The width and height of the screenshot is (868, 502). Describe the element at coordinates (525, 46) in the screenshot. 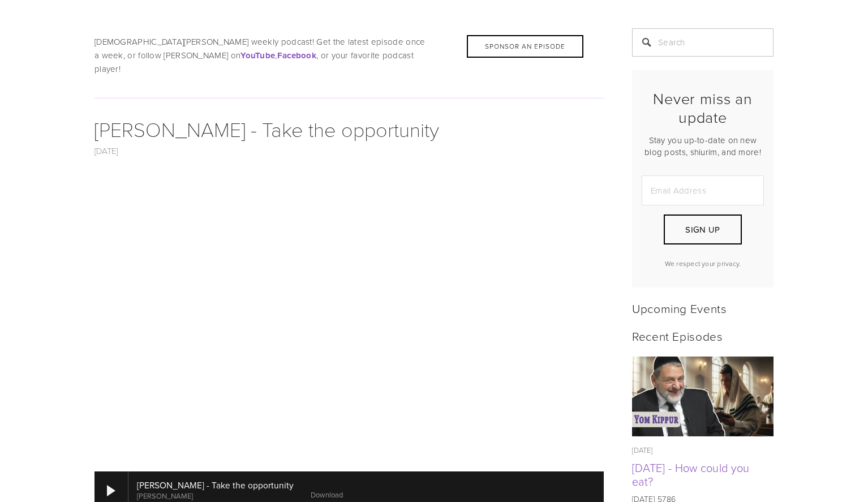

I see `div: Sponsor an Episode` at that location.